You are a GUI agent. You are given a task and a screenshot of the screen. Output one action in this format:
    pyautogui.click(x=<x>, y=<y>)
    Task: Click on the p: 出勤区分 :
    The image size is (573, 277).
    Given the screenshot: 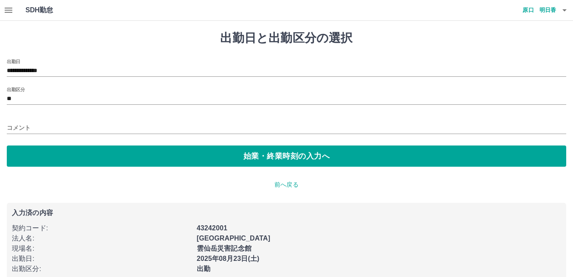 What is the action you would take?
    pyautogui.click(x=102, y=269)
    